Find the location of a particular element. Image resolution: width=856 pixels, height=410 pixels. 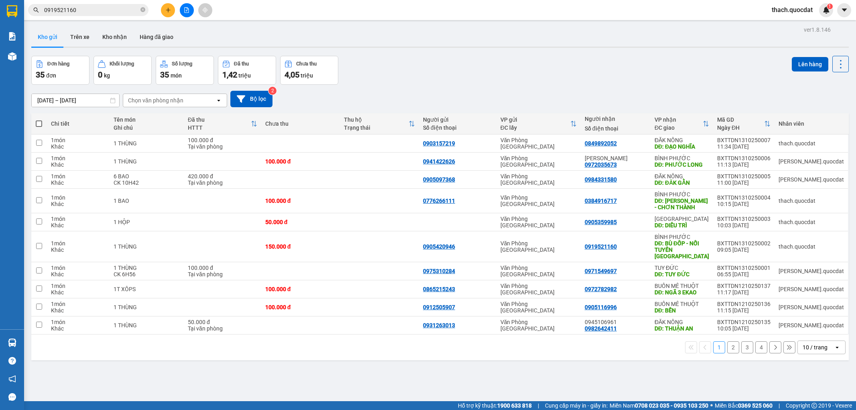

span: Hỗ trợ kỹ thuật: is located at coordinates (495, 405).